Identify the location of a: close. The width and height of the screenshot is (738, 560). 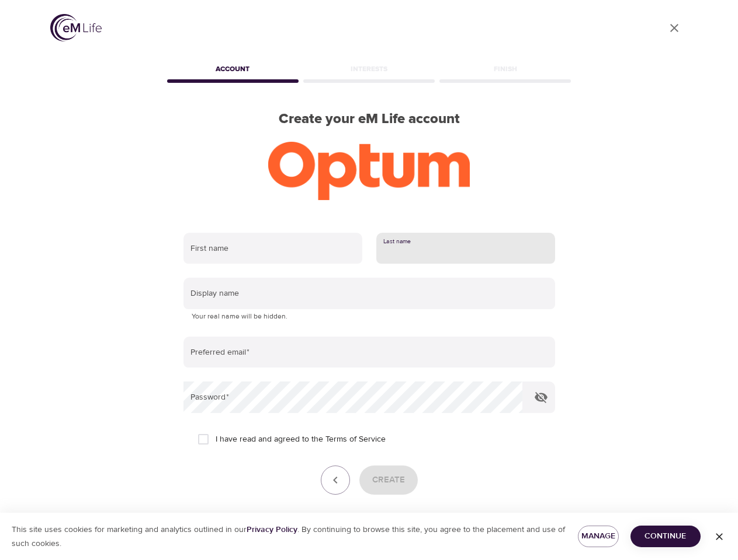
(674, 28).